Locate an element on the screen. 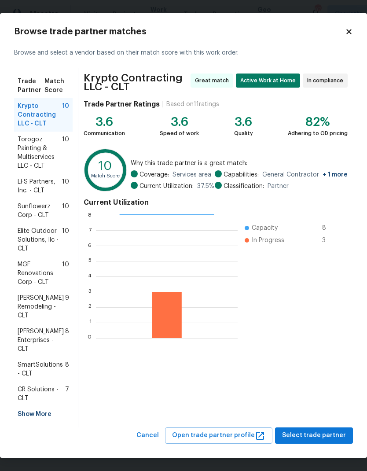 This screenshot has width=367, height=471. div: Adhering to OD pricing is located at coordinates (318, 133).